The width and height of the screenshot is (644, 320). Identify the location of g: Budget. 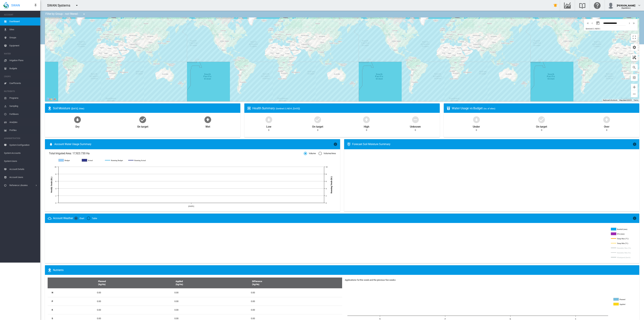
(68, 160).